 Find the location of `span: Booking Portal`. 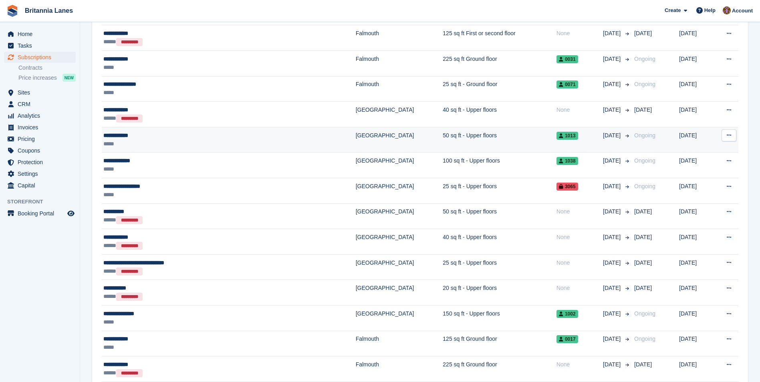

span: Booking Portal is located at coordinates (42, 214).